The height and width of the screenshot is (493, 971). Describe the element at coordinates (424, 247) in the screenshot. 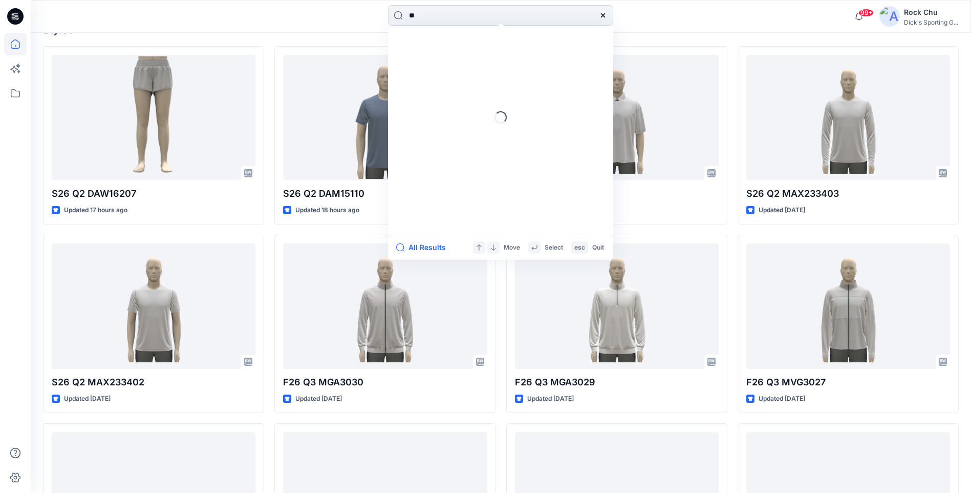

I see `button: All Results` at that location.